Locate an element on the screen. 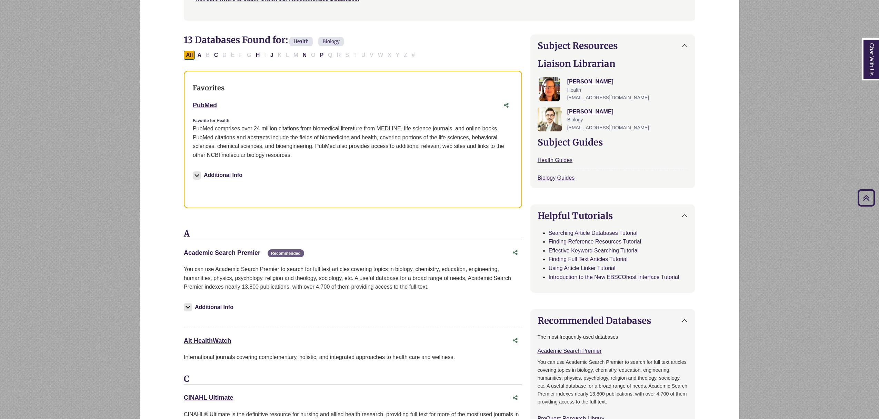 The height and width of the screenshot is (419, 879). div: Favorite for Health is located at coordinates (353, 121).